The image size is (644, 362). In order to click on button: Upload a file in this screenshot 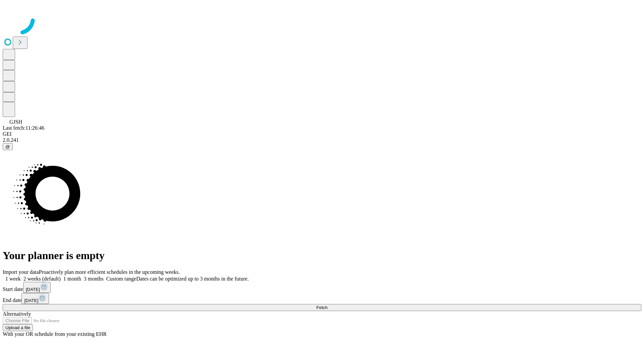, I will do `click(18, 328)`.